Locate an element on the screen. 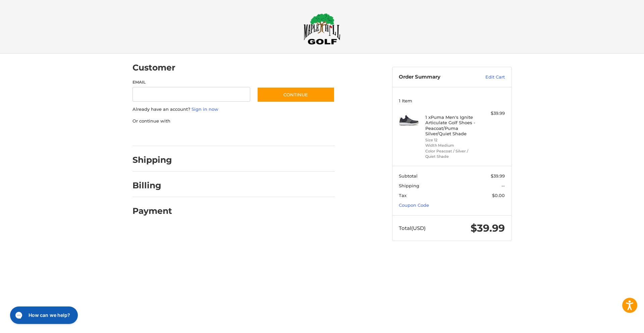 The width and height of the screenshot is (644, 333). span: Shipping is located at coordinates (409, 186).